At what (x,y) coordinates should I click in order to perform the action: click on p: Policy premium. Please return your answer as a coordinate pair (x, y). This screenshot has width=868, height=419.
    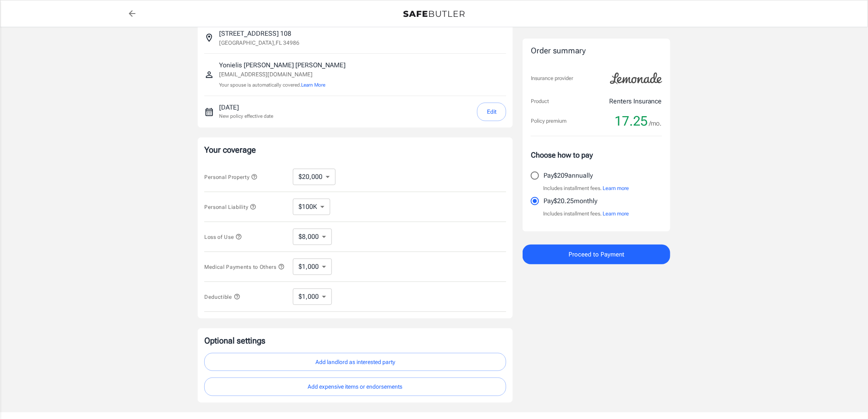
    Looking at the image, I should click on (548, 121).